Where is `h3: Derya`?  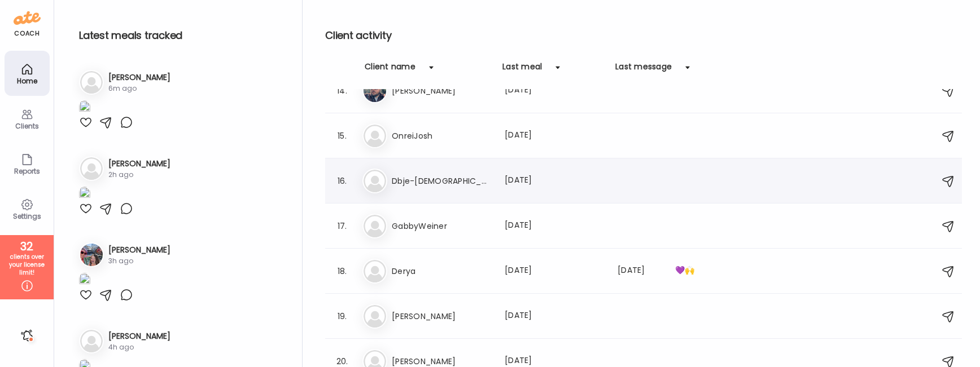 h3: Derya is located at coordinates (441, 272).